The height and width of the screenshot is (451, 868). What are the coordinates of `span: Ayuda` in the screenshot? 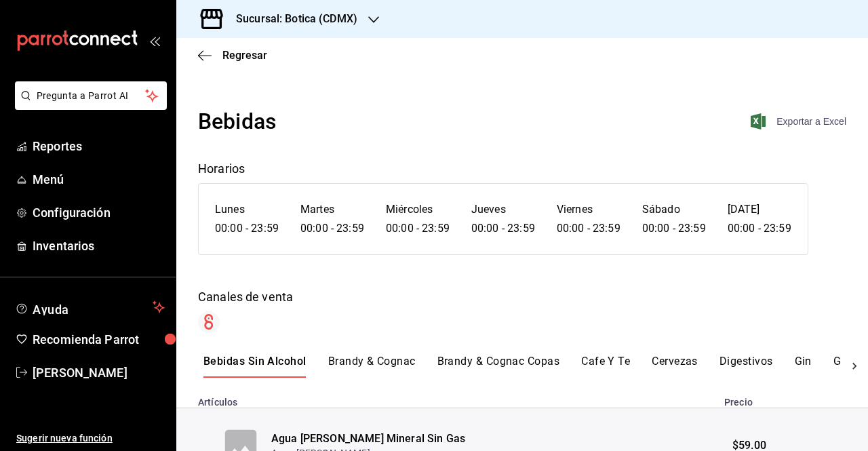 It's located at (89, 307).